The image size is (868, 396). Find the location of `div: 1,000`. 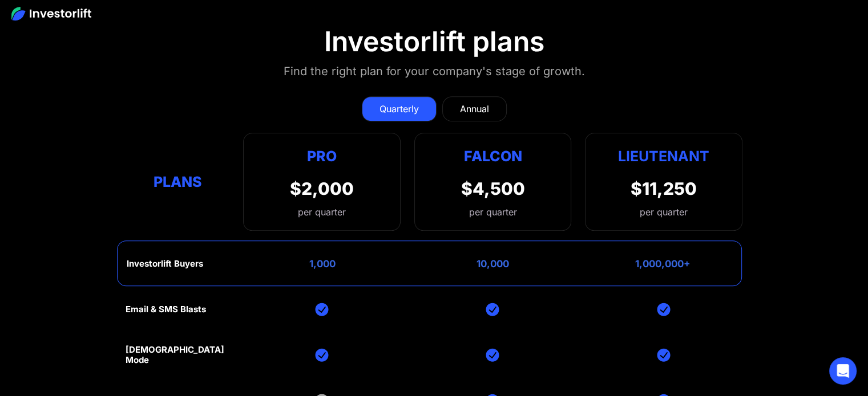

div: 1,000 is located at coordinates (322, 264).